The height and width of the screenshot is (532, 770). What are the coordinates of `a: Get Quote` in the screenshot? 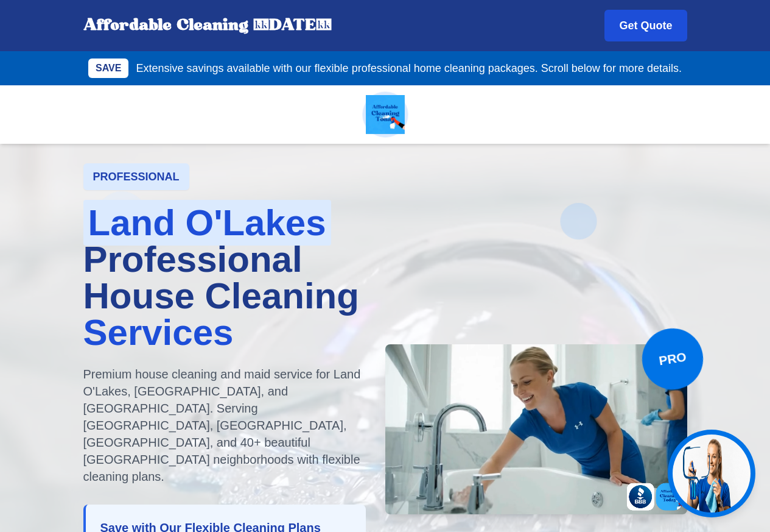 It's located at (646, 26).